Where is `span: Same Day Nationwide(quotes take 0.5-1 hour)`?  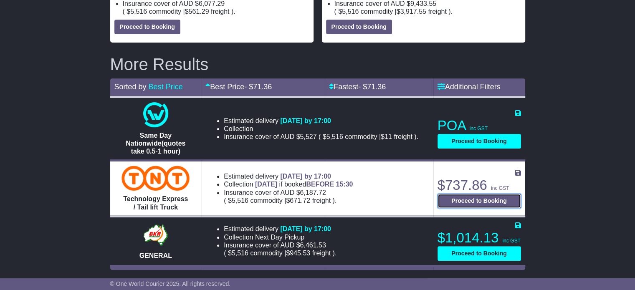 span: Same Day Nationwide(quotes take 0.5-1 hour) is located at coordinates (155, 143).